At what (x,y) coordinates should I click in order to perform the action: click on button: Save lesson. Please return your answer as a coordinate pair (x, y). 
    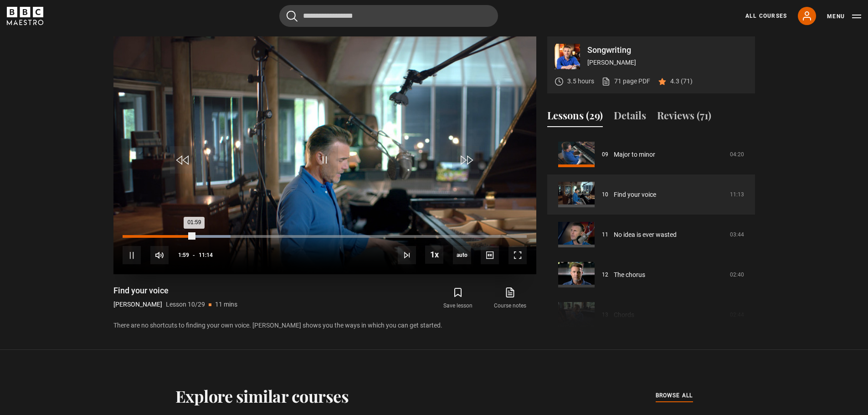
    Looking at the image, I should click on (458, 298).